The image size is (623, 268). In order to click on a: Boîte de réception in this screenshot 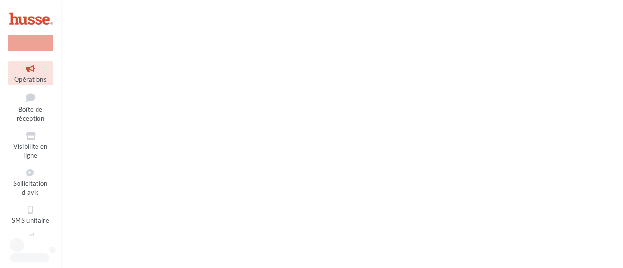, I will do `click(30, 107)`.